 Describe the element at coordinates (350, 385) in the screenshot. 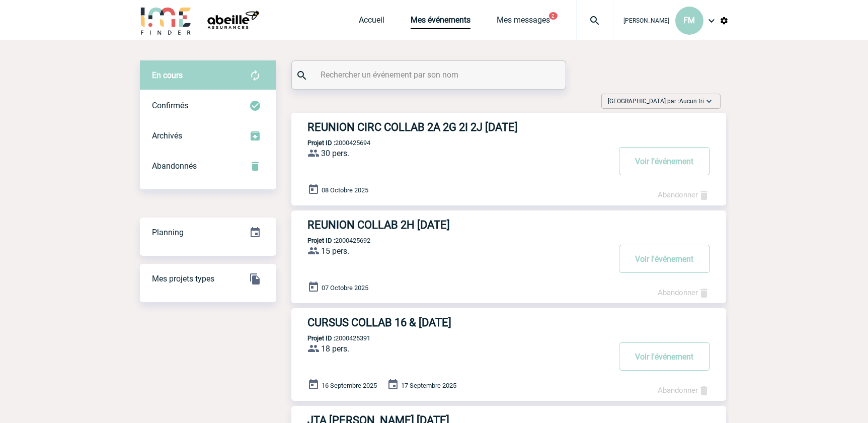

I see `span: 16 Septembre 2025` at that location.